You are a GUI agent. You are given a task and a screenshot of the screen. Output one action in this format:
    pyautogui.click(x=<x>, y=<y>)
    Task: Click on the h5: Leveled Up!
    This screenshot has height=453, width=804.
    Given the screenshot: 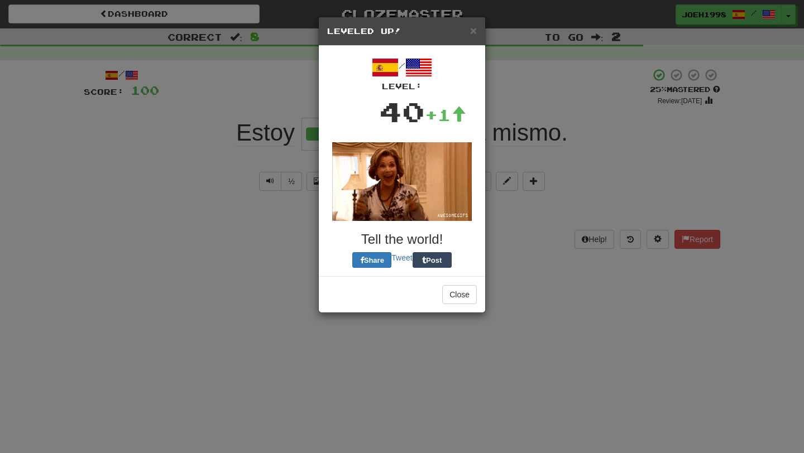 What is the action you would take?
    pyautogui.click(x=402, y=31)
    